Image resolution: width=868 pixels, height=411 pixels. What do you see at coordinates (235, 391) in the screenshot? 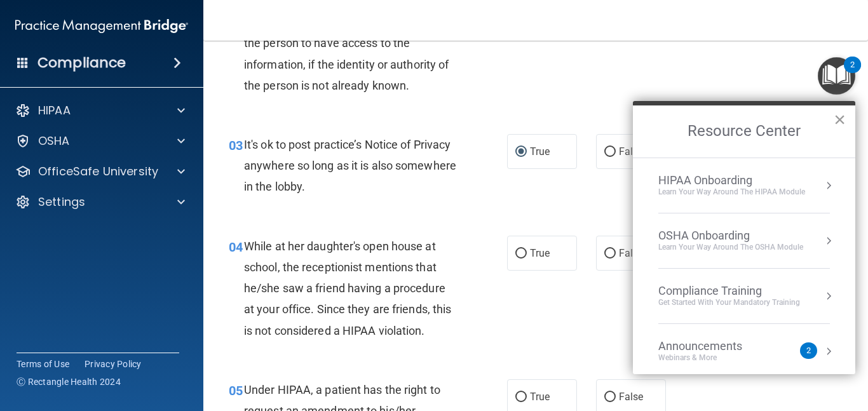
I see `span: 05` at bounding box center [235, 391].